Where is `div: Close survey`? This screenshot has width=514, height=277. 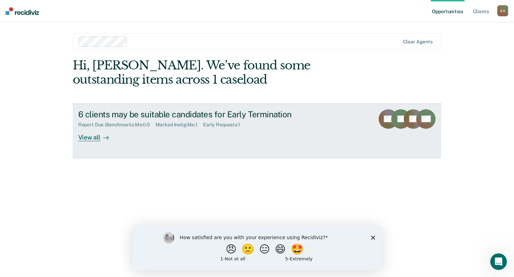
div: Close survey is located at coordinates (240, 13).